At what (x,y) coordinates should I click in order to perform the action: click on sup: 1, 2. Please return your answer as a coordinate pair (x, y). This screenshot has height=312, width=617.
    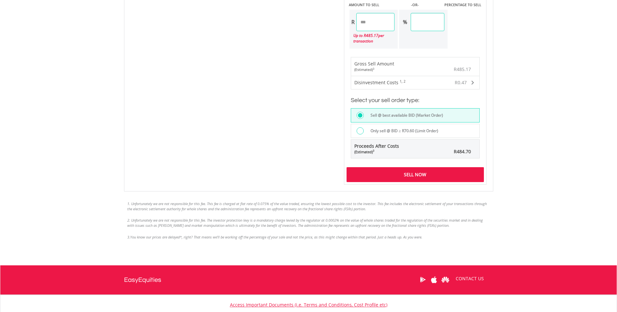
    Looking at the image, I should click on (403, 81).